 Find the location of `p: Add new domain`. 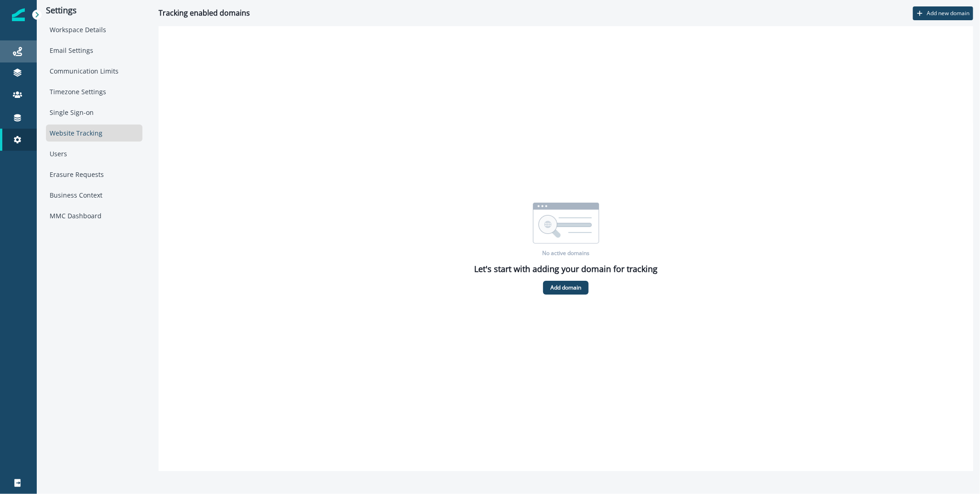

p: Add new domain is located at coordinates (948, 13).